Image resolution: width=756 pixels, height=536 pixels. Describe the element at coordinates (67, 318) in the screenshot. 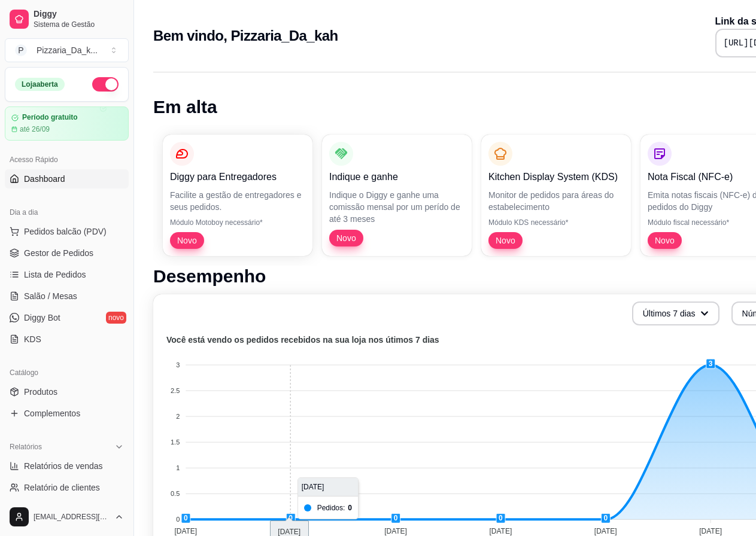

I see `a: Diggy Botnovo` at that location.